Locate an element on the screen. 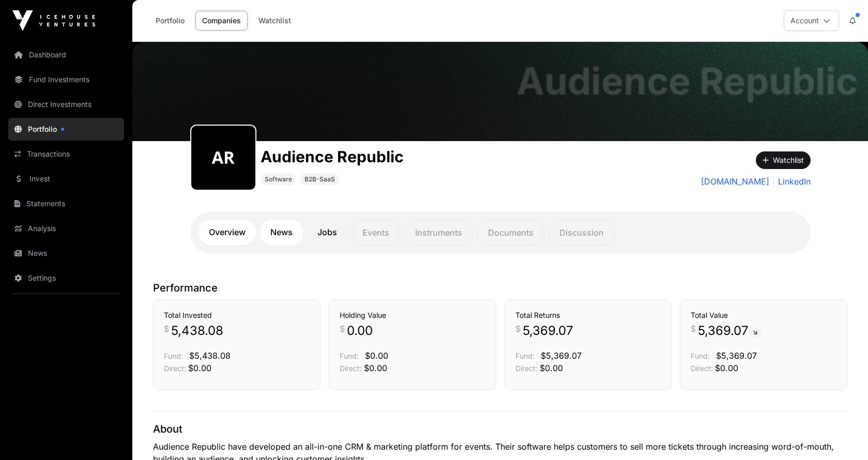  a: Transactions is located at coordinates (66, 154).